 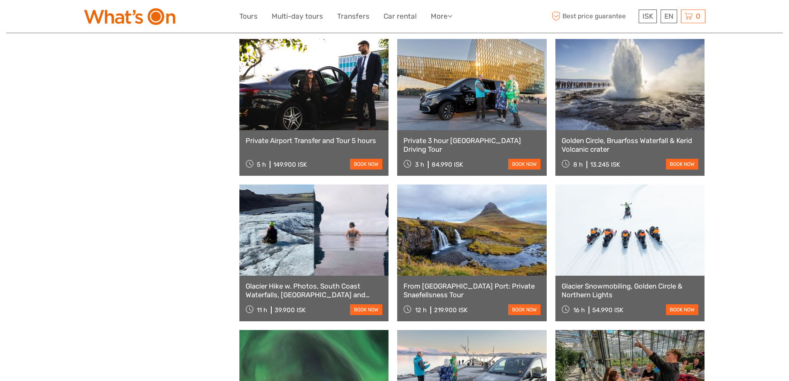 I want to click on div: 149.900 ISK, so click(x=290, y=165).